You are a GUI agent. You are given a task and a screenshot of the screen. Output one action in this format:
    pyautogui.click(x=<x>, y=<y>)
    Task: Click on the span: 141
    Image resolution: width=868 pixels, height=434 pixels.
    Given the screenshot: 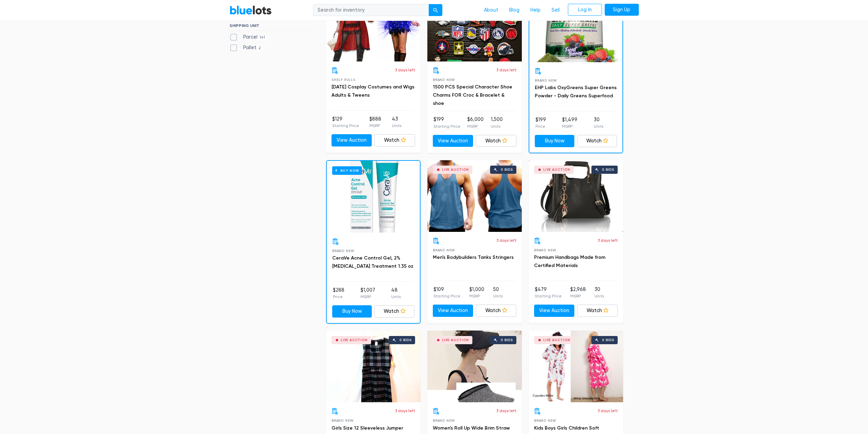 What is the action you would take?
    pyautogui.click(x=262, y=38)
    